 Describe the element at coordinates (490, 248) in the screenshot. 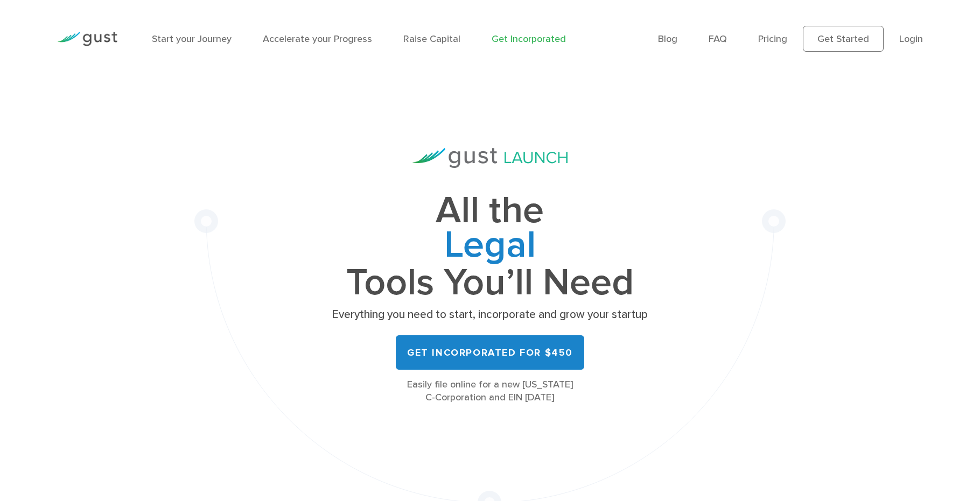

I see `span: Legal` at that location.